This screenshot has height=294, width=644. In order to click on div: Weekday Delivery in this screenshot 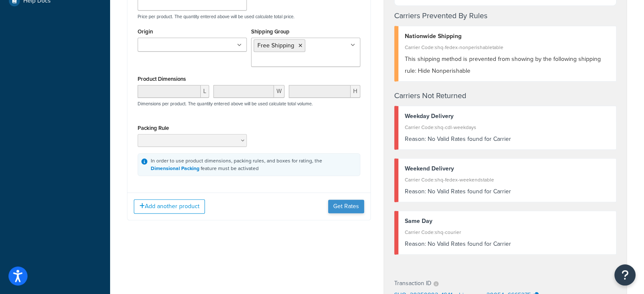, I will do `click(508, 117)`.